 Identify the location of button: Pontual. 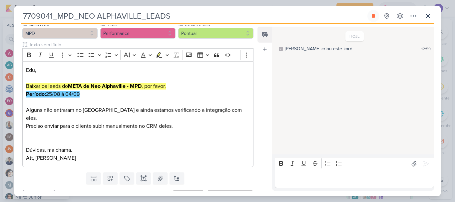
(216, 33).